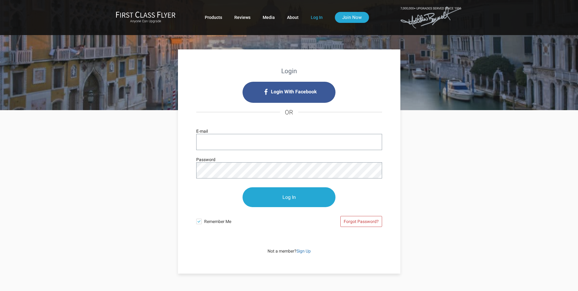  Describe the element at coordinates (269, 17) in the screenshot. I see `a: Media` at that location.